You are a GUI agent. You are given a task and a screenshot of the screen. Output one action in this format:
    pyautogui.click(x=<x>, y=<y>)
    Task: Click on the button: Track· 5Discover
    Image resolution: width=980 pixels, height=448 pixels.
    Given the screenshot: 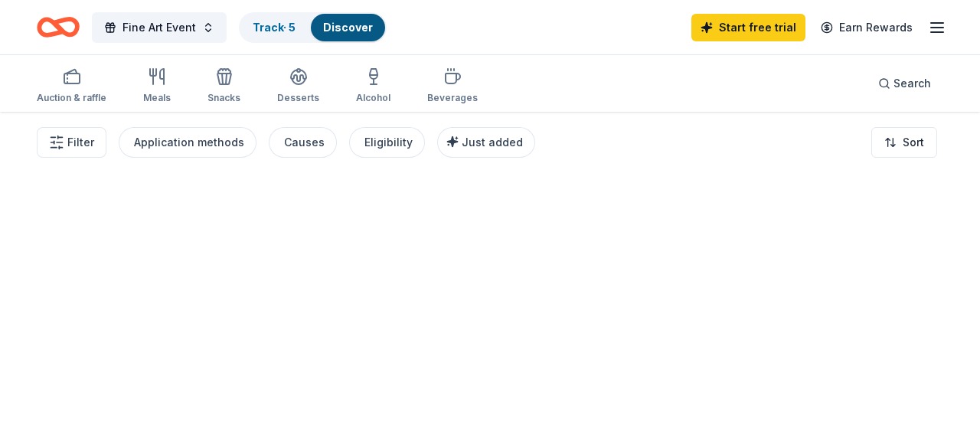 What is the action you would take?
    pyautogui.click(x=313, y=27)
    